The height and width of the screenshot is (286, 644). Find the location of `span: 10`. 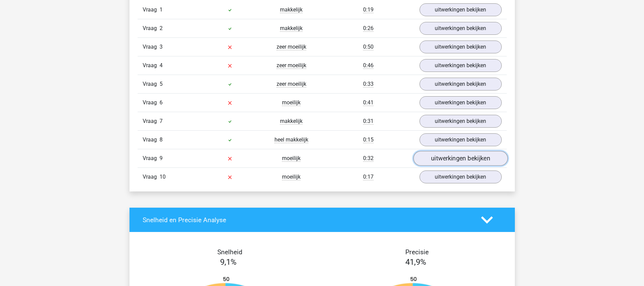

span: 10 is located at coordinates (163, 176).